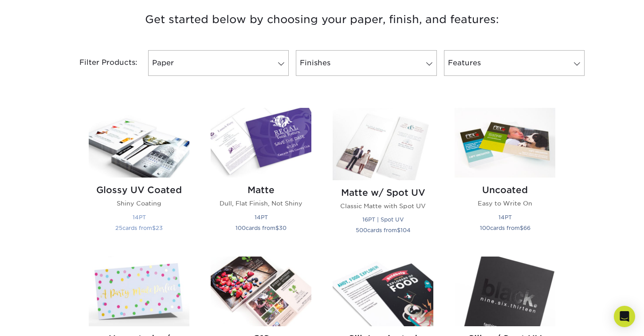 Image resolution: width=644 pixels, height=336 pixels. I want to click on small: 16PT | Spot UV, so click(383, 219).